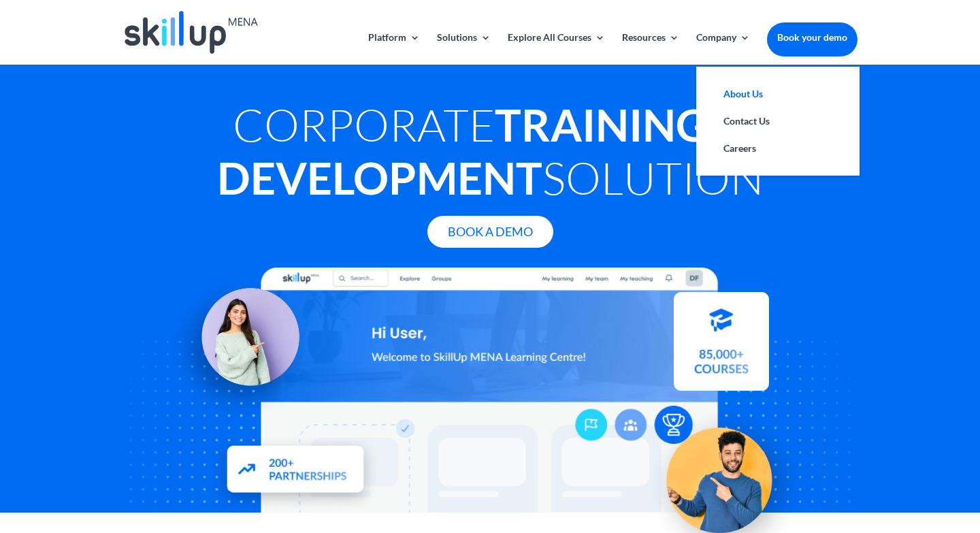  I want to click on a: Company, so click(723, 49).